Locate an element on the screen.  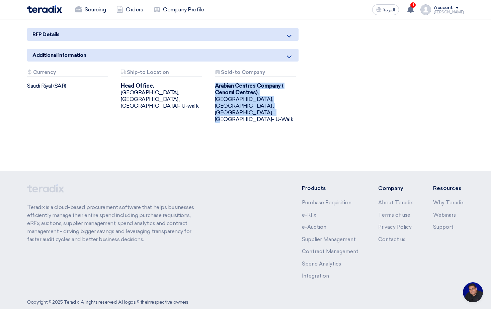
img: Teradix logo is located at coordinates (44, 9).